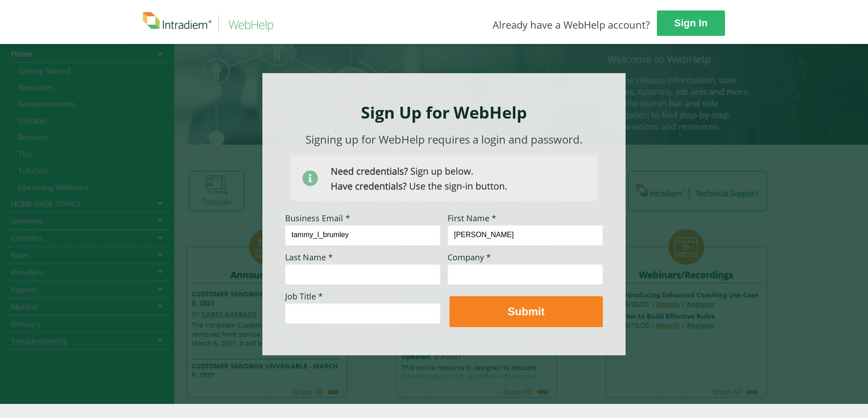  I want to click on button: Submit, so click(527, 312).